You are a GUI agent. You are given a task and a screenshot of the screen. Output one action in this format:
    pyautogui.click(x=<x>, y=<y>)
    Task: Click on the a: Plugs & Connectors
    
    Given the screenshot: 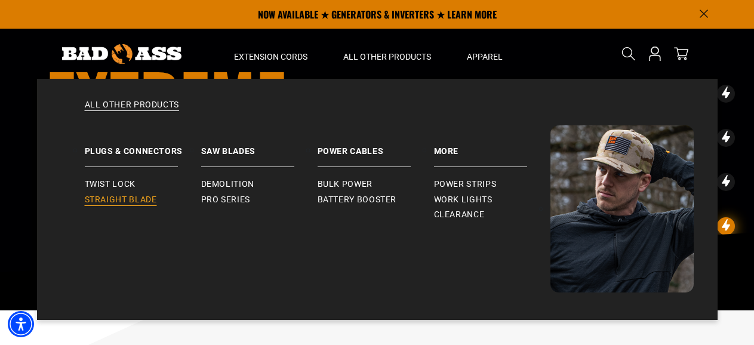 What is the action you would take?
    pyautogui.click(x=143, y=146)
    